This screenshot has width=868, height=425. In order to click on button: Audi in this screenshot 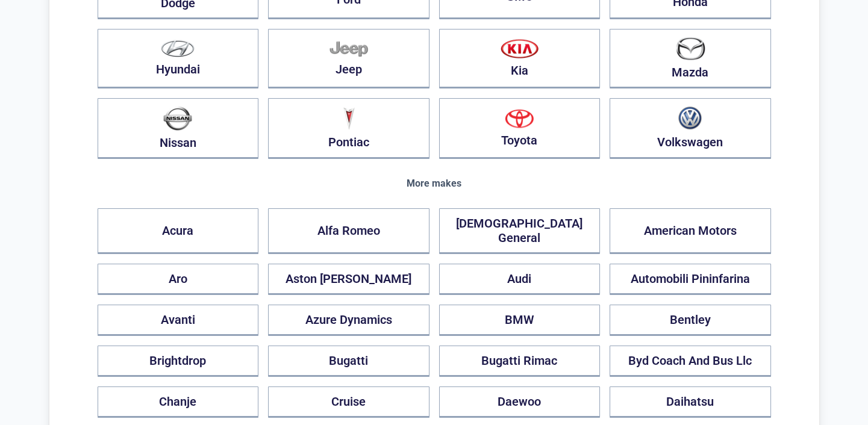, I will do `click(520, 279)`.